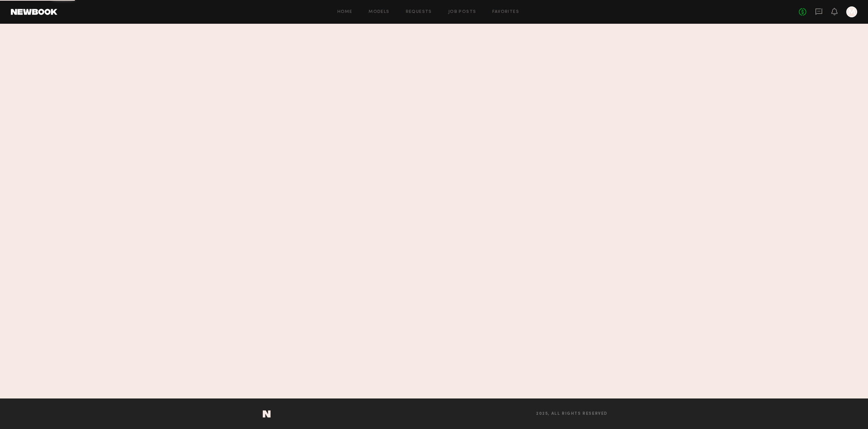 The image size is (868, 429). I want to click on a: Favorites, so click(506, 12).